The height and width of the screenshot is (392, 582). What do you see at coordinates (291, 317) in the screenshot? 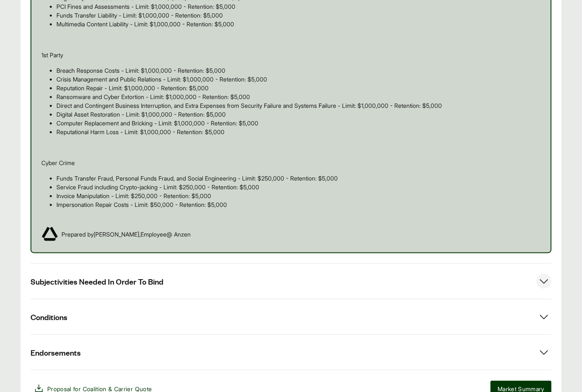
I see `button: Conditions` at bounding box center [291, 317].